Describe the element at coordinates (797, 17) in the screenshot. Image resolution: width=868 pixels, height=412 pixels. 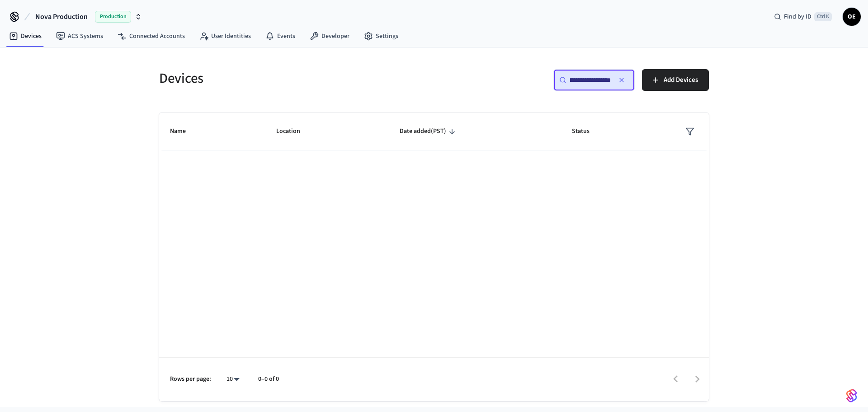
I see `span: Find by ID` at that location.